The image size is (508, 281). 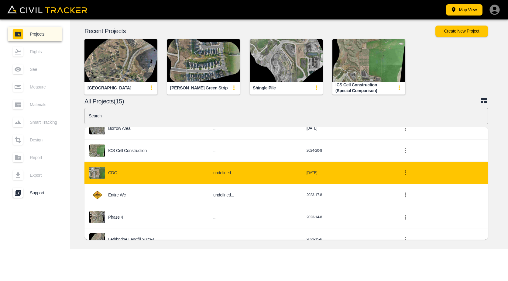 What do you see at coordinates (117, 195) in the screenshot?
I see `p: Entire wc` at bounding box center [117, 195].